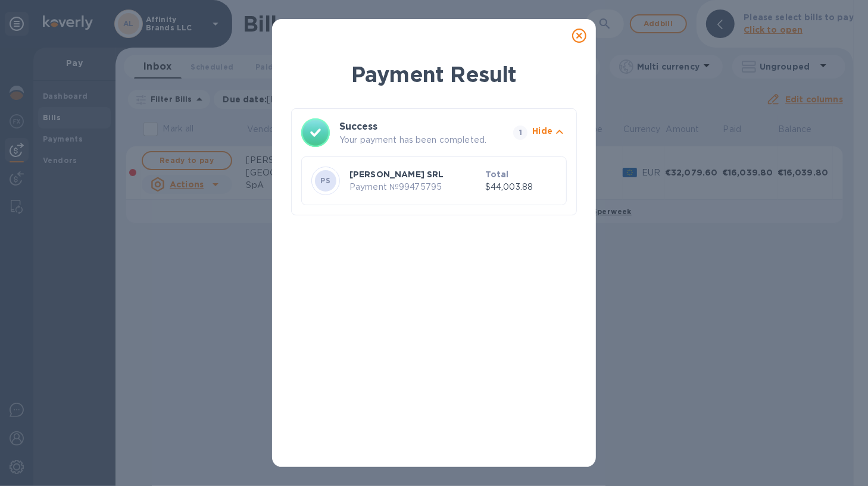 The image size is (868, 486). What do you see at coordinates (415, 187) in the screenshot?
I see `p: Payment № 99475795` at bounding box center [415, 187].